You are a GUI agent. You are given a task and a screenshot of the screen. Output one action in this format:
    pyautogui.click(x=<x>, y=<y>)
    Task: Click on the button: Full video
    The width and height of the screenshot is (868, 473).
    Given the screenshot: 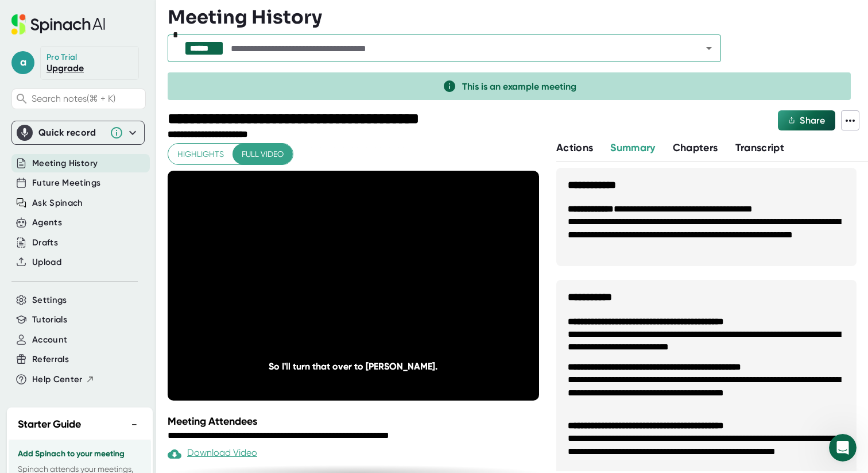 What is the action you would take?
    pyautogui.click(x=263, y=154)
    